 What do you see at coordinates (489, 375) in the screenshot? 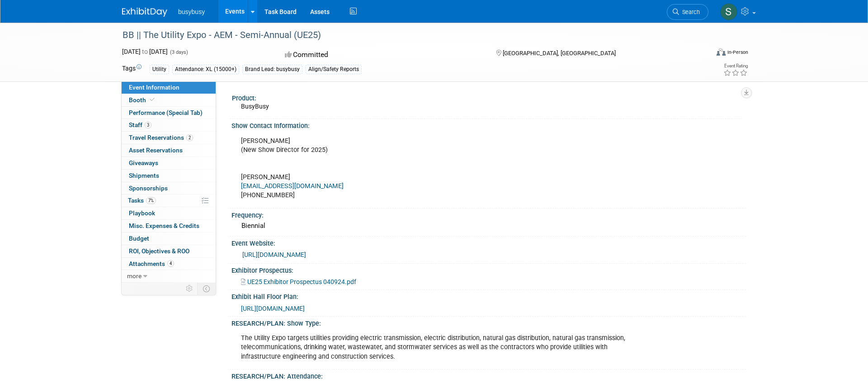
I see `div: RESEARCH/PLAN: Attendance:` at bounding box center [489, 375].